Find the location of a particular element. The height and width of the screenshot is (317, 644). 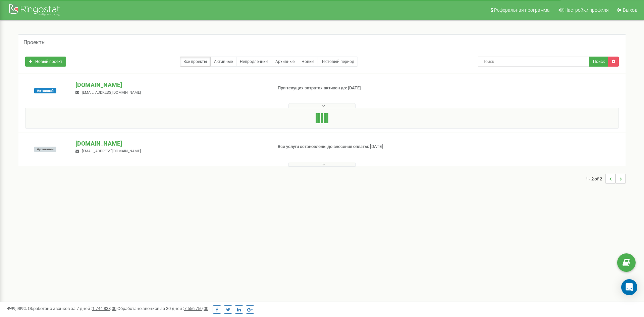

input: Поиск is located at coordinates (534, 62).